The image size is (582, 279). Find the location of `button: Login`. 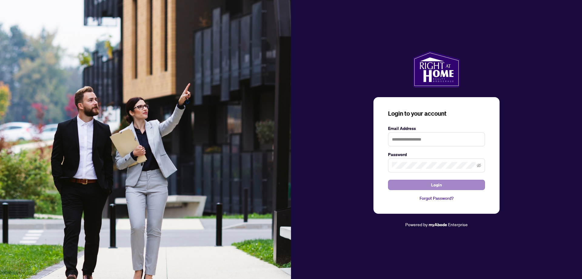

button: Login is located at coordinates (437, 185).